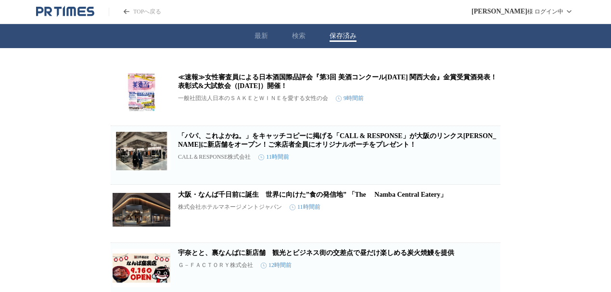  I want to click on time: 9時間前, so click(350, 98).